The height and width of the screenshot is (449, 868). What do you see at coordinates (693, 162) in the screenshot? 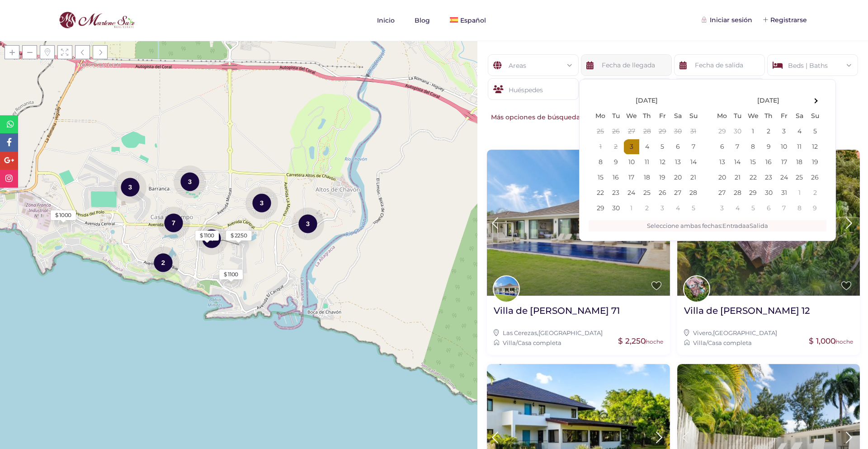
I see `td: 14` at bounding box center [693, 162].